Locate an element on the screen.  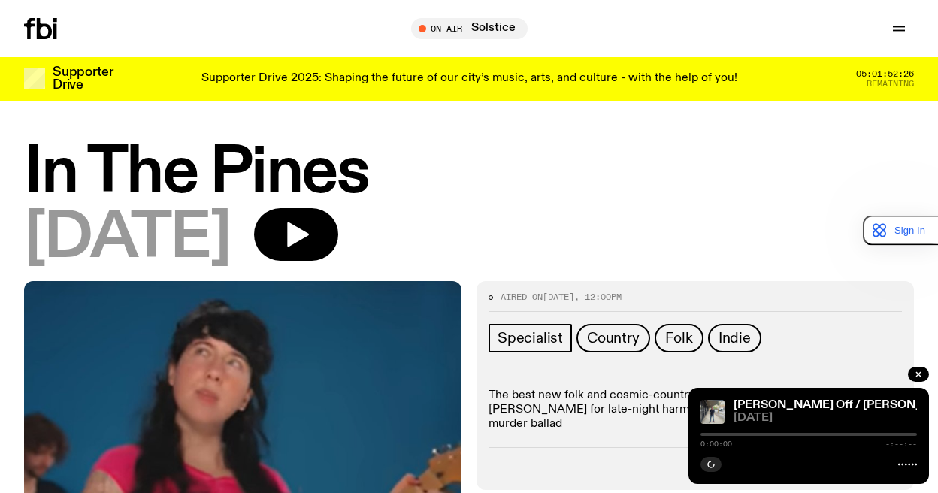
a: Charlie Owen standing in front of the fbi radio station is located at coordinates (713, 412).